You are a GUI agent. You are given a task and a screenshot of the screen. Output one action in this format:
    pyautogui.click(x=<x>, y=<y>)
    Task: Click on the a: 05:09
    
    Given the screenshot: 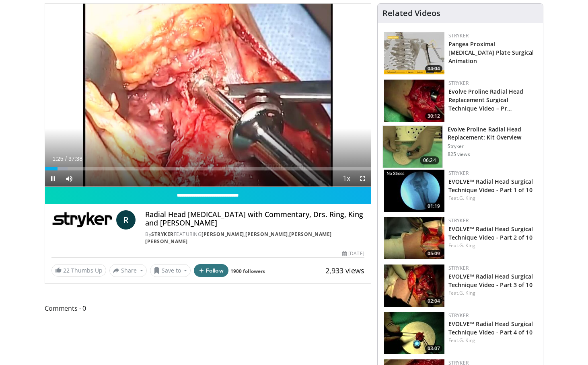 What is the action you would take?
    pyautogui.click(x=414, y=238)
    